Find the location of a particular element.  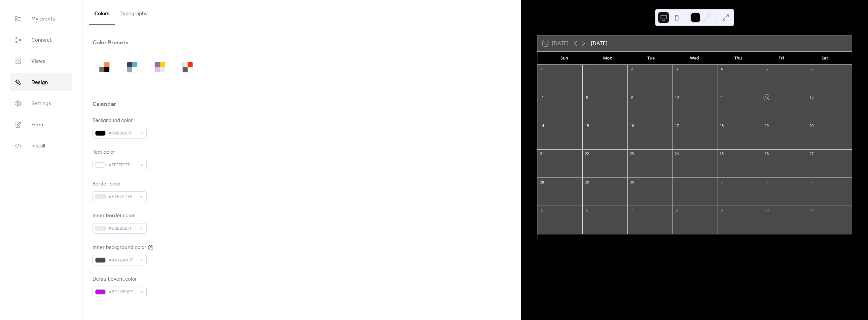

a: Settings is located at coordinates (41, 103).